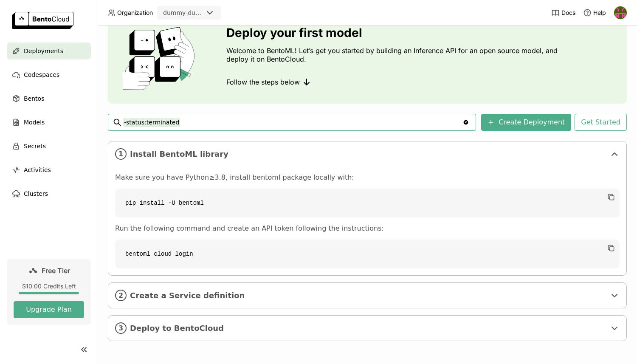  What do you see at coordinates (34, 122) in the screenshot?
I see `span: Models` at bounding box center [34, 122].